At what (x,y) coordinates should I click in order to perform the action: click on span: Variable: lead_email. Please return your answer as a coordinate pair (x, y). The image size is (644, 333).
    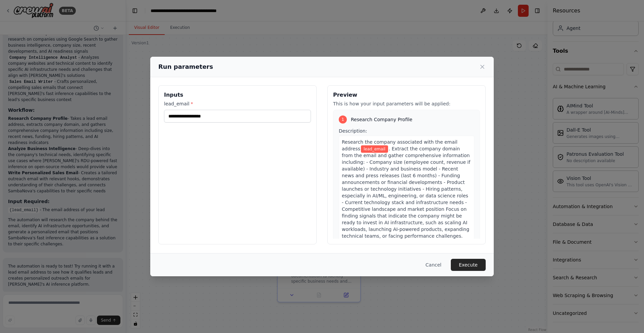
    Looking at the image, I should click on (374, 149).